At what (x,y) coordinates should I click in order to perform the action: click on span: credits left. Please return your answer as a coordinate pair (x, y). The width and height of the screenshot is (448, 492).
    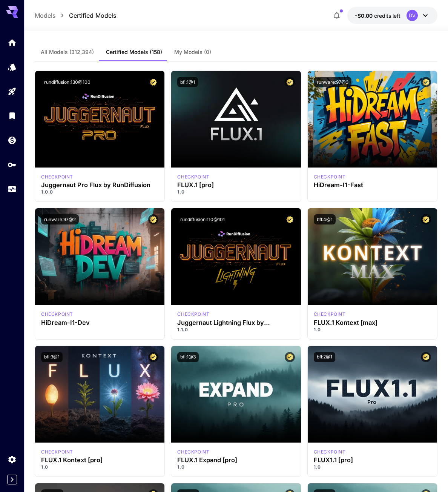
    Looking at the image, I should click on (388, 15).